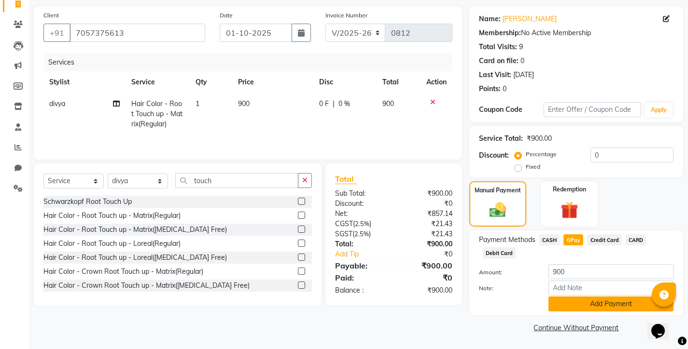 The image size is (688, 349). Describe the element at coordinates (57, 104) in the screenshot. I see `span: divya` at that location.